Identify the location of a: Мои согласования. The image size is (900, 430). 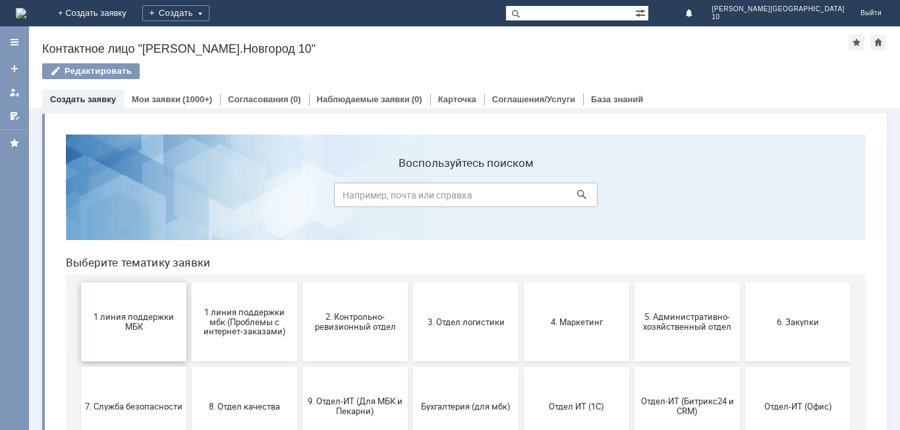
(15, 116).